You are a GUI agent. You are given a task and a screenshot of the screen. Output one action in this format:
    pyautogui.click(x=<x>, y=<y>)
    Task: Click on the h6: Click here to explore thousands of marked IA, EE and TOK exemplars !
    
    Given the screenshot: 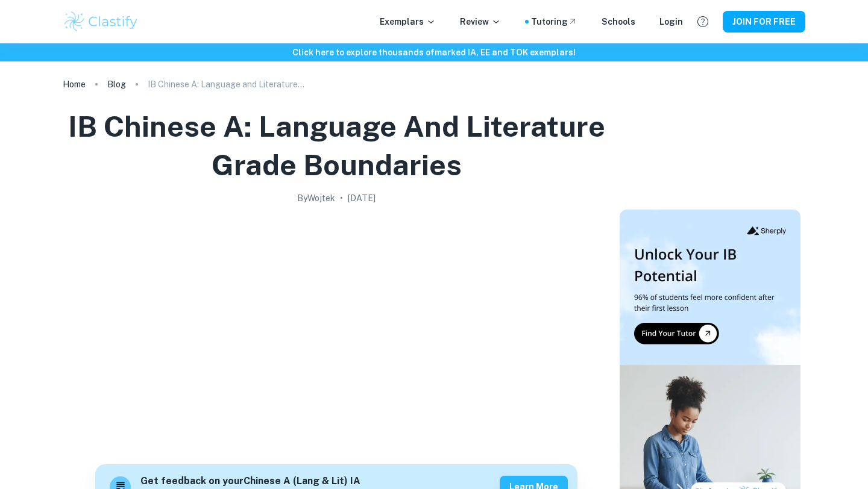 What is the action you would take?
    pyautogui.click(x=434, y=52)
    